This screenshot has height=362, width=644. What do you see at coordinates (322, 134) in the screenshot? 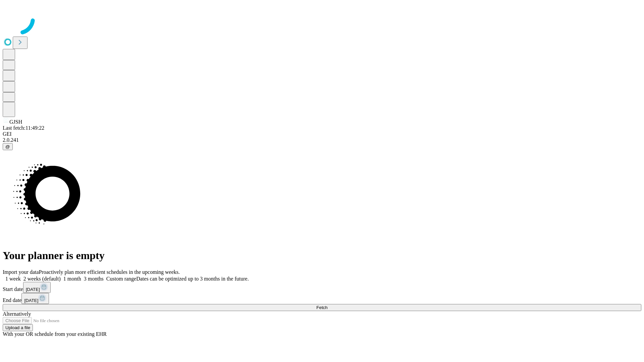
I see `div: GEI` at bounding box center [322, 134].